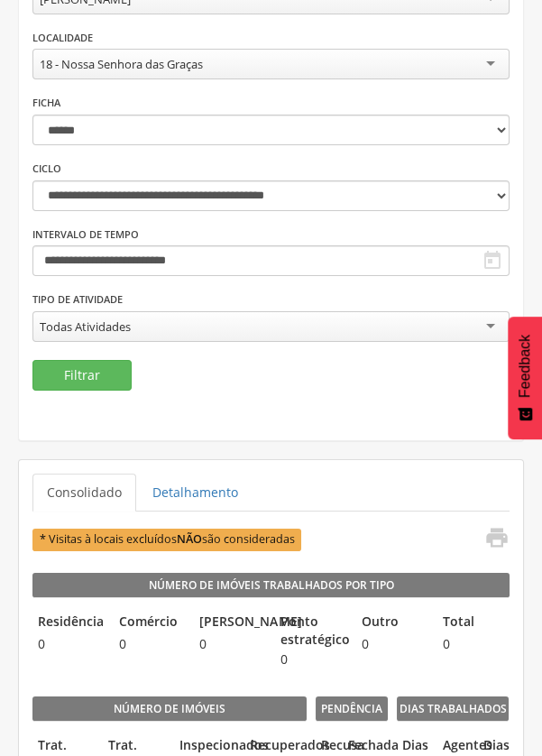 Image resolution: width=542 pixels, height=756 pixels. Describe the element at coordinates (525, 366) in the screenshot. I see `span: Feedback` at that location.